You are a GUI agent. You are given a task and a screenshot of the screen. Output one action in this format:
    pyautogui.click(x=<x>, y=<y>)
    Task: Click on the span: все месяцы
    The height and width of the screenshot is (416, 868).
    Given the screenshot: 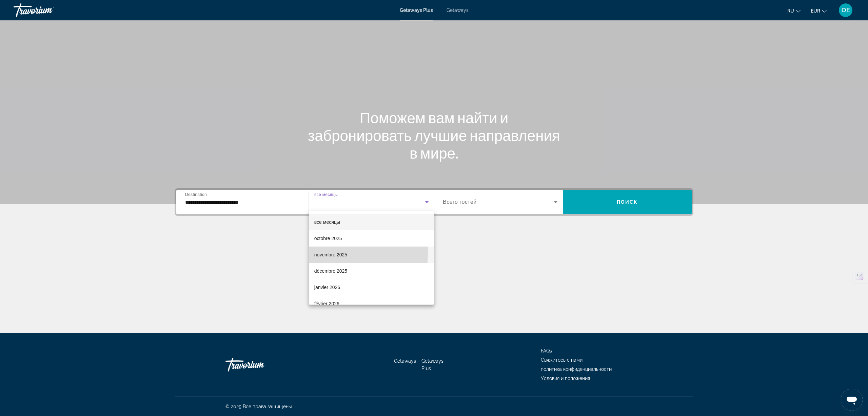 What is the action you would take?
    pyautogui.click(x=327, y=222)
    